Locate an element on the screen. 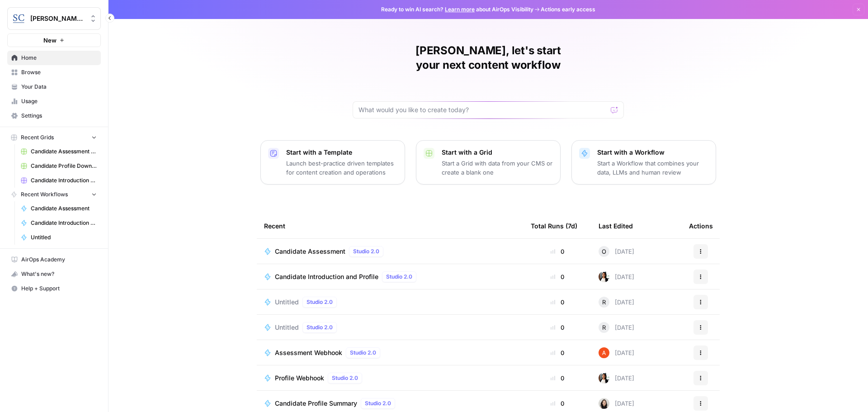 This screenshot has height=412, width=868. a: Candidate Introduction and Profile is located at coordinates (59, 223).